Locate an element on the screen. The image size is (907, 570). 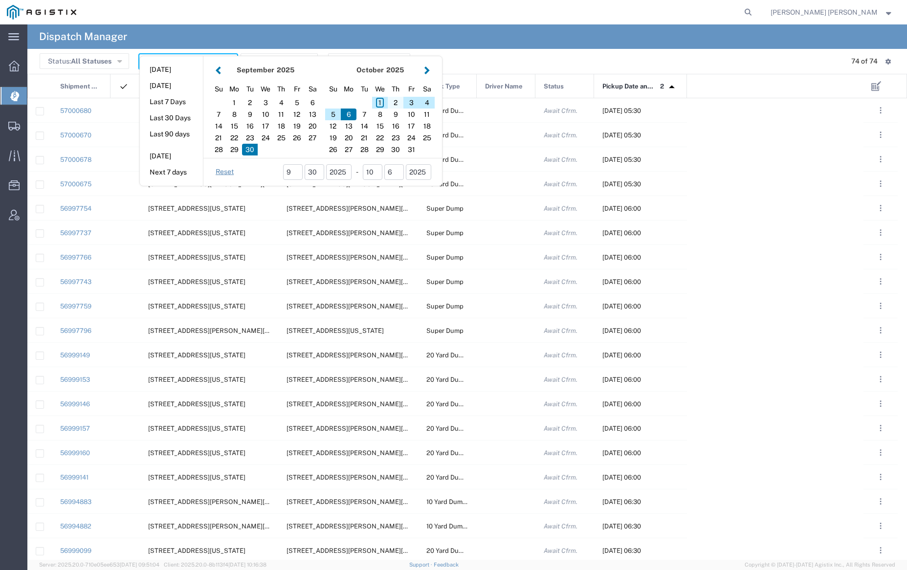
div: 11 is located at coordinates (427, 114).